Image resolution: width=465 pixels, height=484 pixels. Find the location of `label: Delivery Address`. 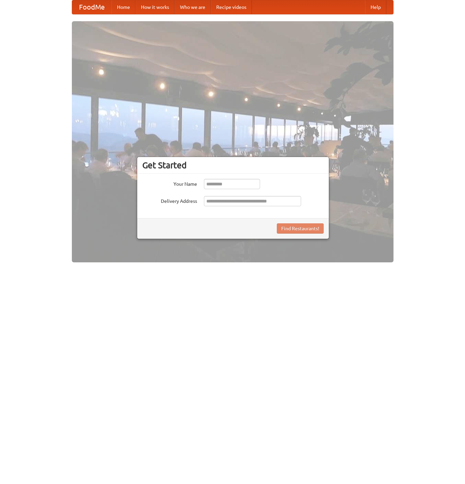

label: Delivery Address is located at coordinates (170, 200).